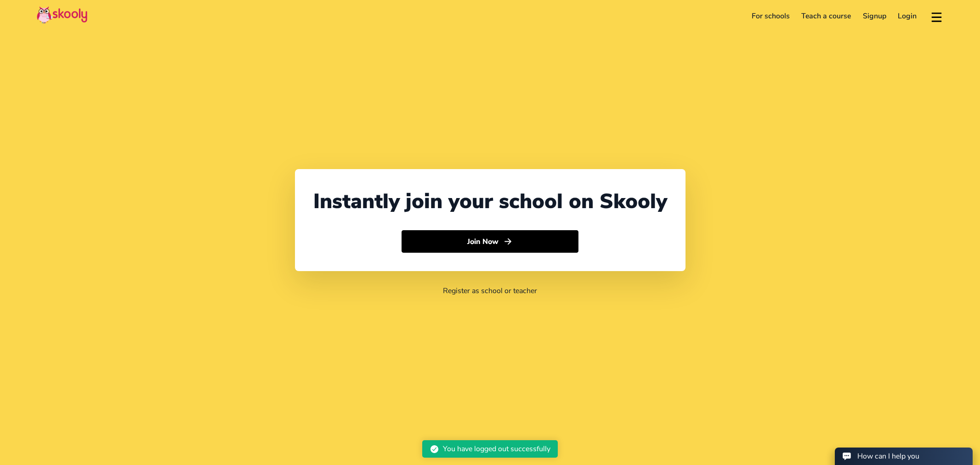 The width and height of the screenshot is (980, 465). Describe the element at coordinates (490, 201) in the screenshot. I see `div: Instantly join your school on Skooly` at that location.